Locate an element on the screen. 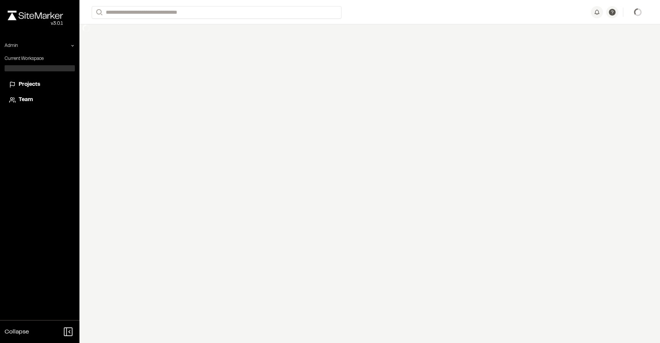  p: Current Workspace is located at coordinates (40, 59).